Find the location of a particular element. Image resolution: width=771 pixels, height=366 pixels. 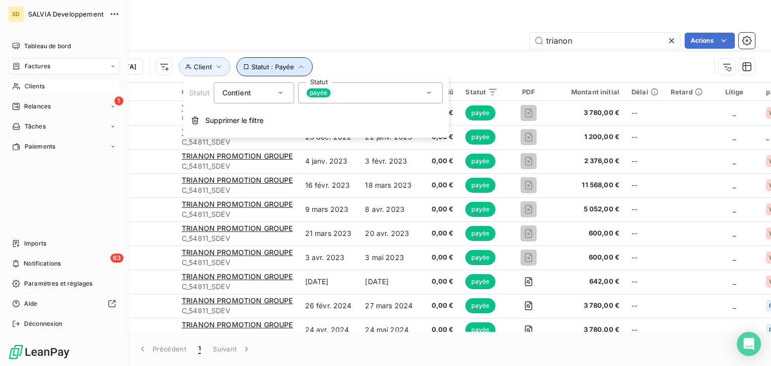

span: Relances is located at coordinates (37, 106).